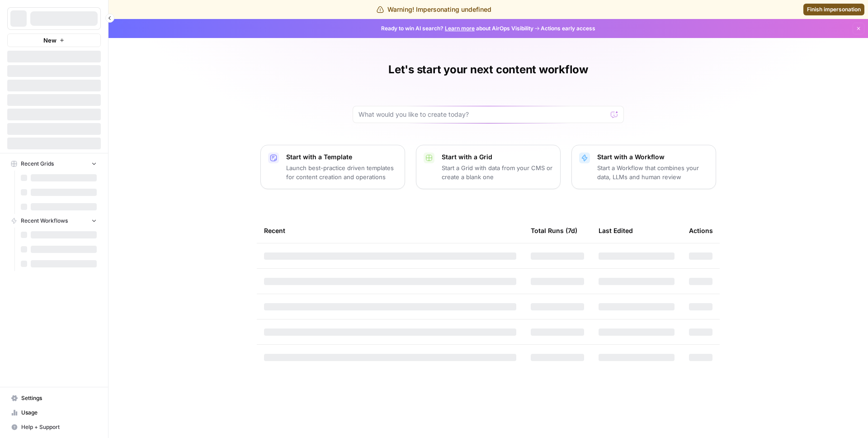 This screenshot has height=438, width=868. Describe the element at coordinates (54, 427) in the screenshot. I see `button: Help + Support` at that location.